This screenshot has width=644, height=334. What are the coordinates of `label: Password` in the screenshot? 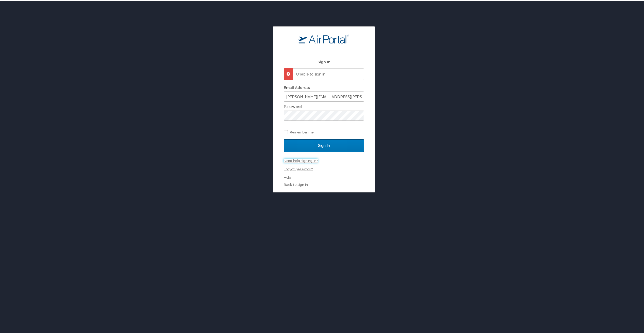 It's located at (293, 106).